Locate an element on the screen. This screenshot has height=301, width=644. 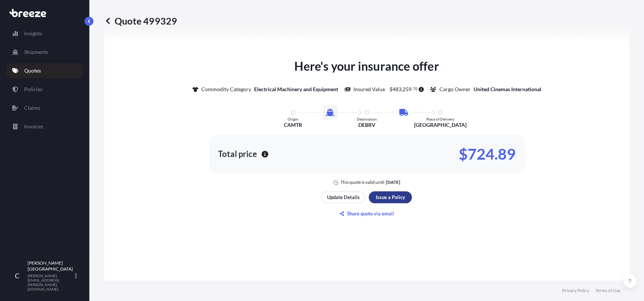
a: Invoices is located at coordinates (45, 126).